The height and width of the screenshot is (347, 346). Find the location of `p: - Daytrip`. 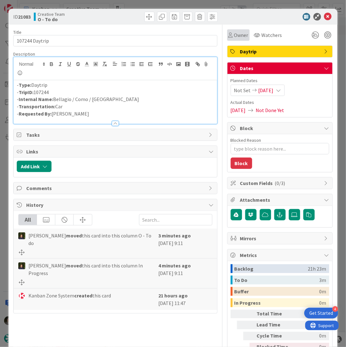

p: - Daytrip is located at coordinates (115, 85).